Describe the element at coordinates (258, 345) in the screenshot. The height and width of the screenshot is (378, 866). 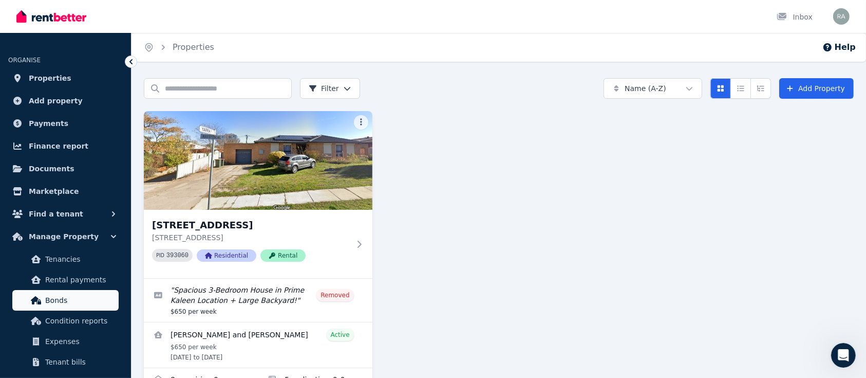
I see `a: View details for Glenn Rohrlach and Samantha Wren` at that location.